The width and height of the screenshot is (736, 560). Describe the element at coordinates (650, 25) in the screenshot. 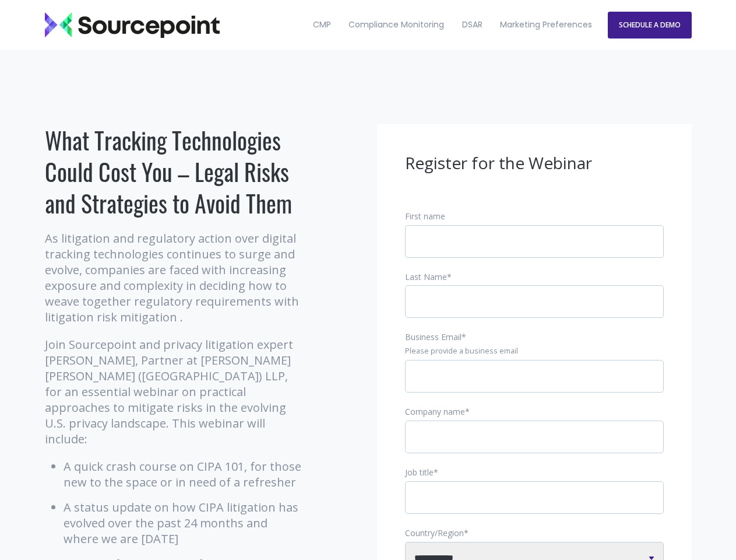

I see `a: SCHEDULE A DEMO` at that location.